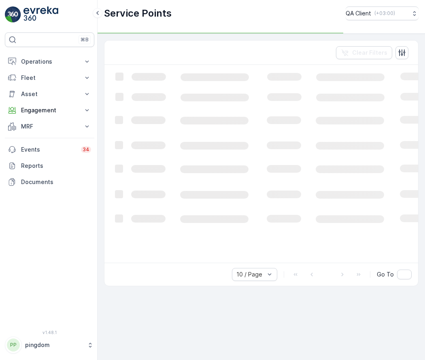 The height and width of the screenshot is (360, 425). I want to click on p: Clear Filters, so click(370, 53).